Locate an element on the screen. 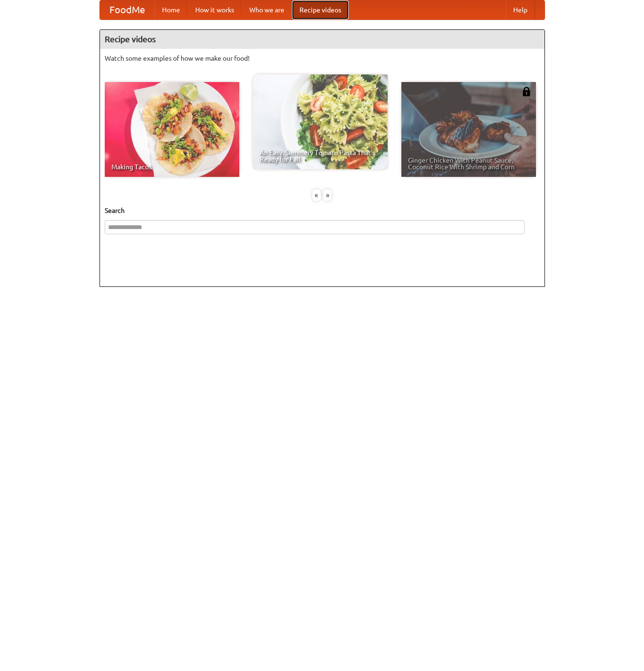 The image size is (644, 671). span: Making Tacos is located at coordinates (172, 167).